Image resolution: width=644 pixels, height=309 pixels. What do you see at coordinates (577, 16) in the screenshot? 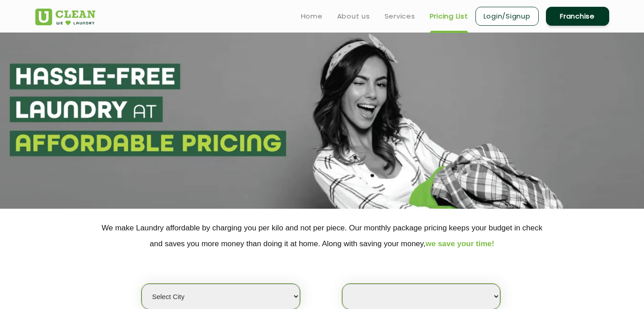
I see `a: Franchise` at bounding box center [577, 16].